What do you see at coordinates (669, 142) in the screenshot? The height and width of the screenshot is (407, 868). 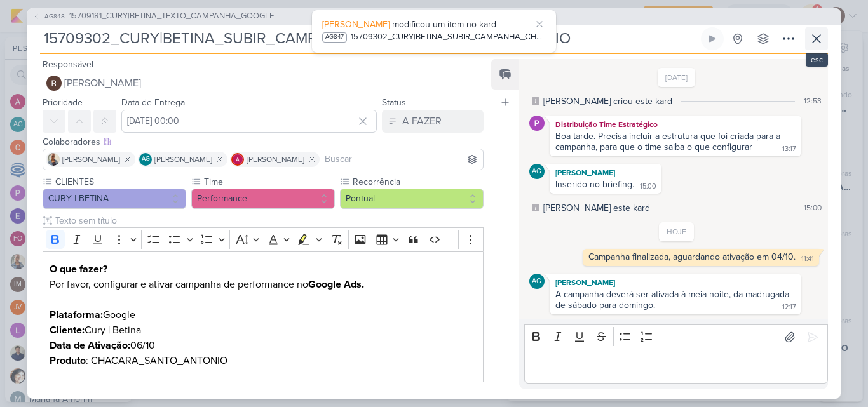 I see `div: Boa tarde. Precisa incluir a estrutura que foi criada para a campanha, para que o time saiba o qu...` at bounding box center [669, 142].